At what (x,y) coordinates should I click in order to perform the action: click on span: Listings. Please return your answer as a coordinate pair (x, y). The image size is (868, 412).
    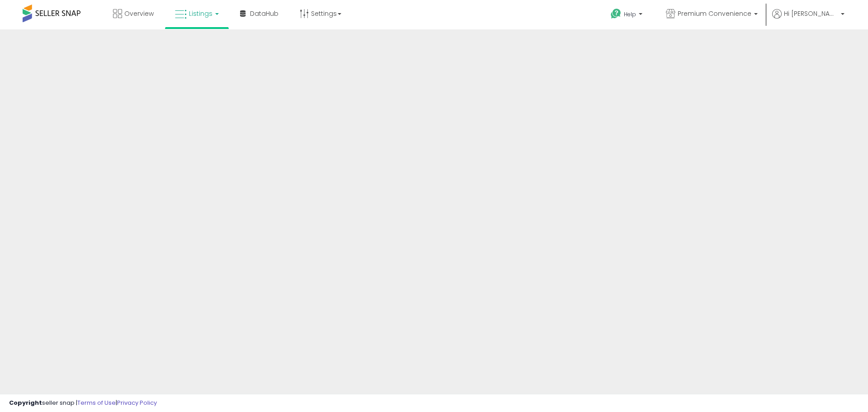
    Looking at the image, I should click on (201, 13).